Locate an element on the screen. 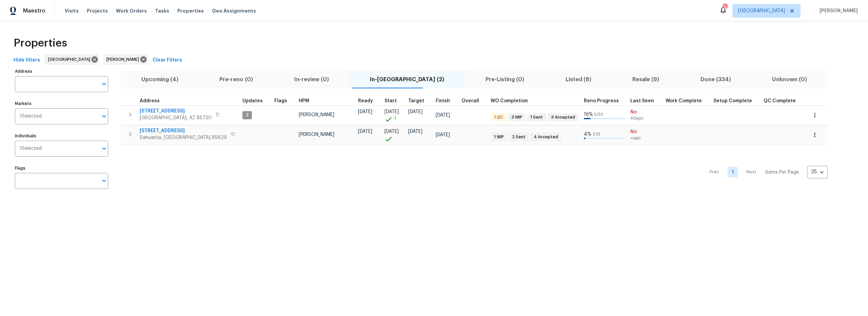  div: Projected renovation finish date is located at coordinates (446, 101).